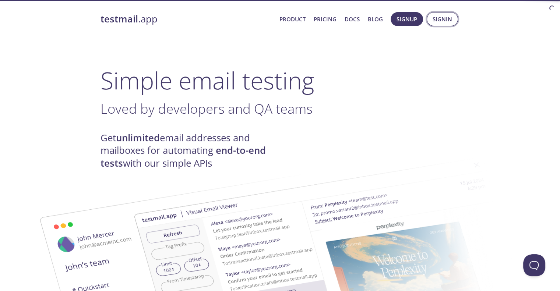 Image resolution: width=560 pixels, height=291 pixels. What do you see at coordinates (407, 19) in the screenshot?
I see `button: Signup` at bounding box center [407, 19].